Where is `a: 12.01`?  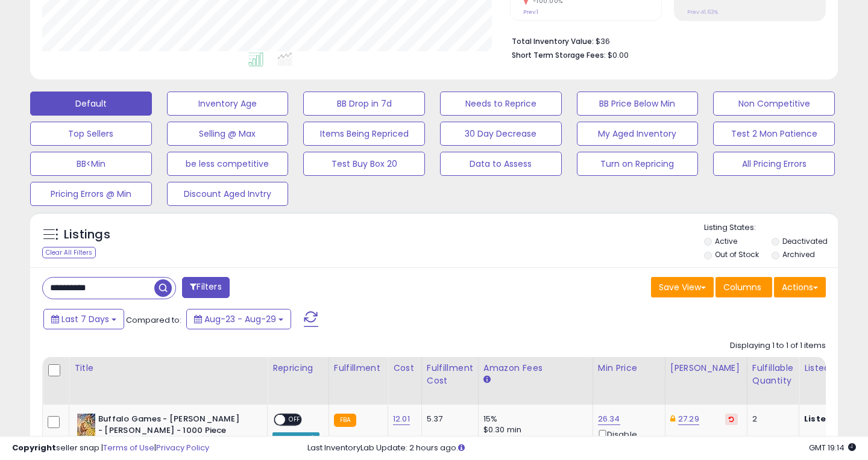
a: 12.01 is located at coordinates (401, 419).